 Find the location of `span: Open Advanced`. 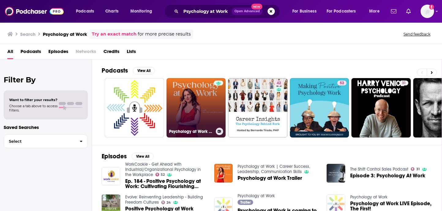

span: Open Advanced is located at coordinates (247, 11).